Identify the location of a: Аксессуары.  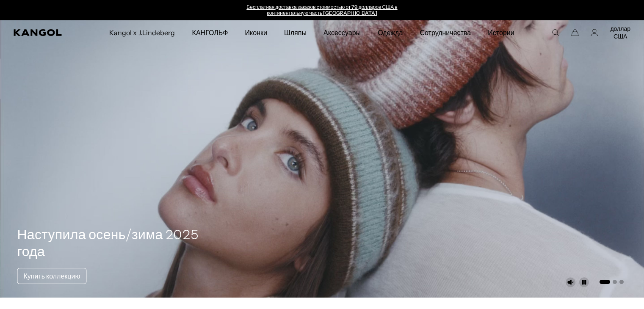
(342, 33).